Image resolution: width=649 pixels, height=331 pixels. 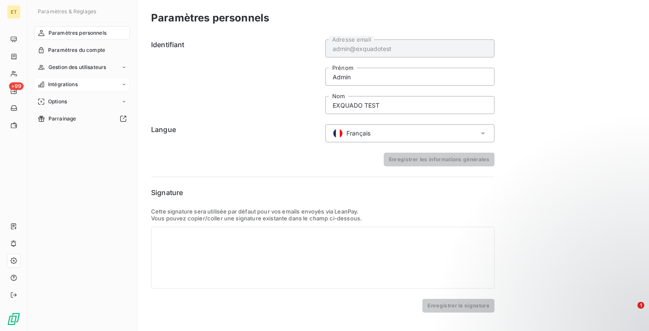 What do you see at coordinates (76, 50) in the screenshot?
I see `span: Paramètres du compte` at bounding box center [76, 50].